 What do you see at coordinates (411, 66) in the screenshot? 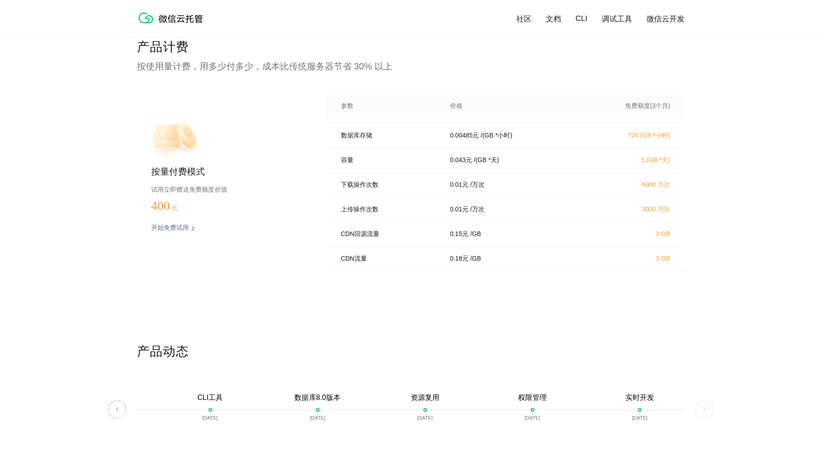
I see `p: 按使用量计费，用多少付多少，成本比传统服务器节省 30% 以上` at bounding box center [411, 66].